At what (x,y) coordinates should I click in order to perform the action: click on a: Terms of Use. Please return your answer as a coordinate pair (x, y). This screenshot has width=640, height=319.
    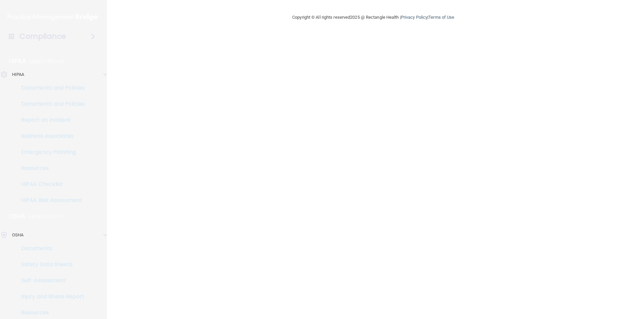
    Looking at the image, I should click on (441, 17).